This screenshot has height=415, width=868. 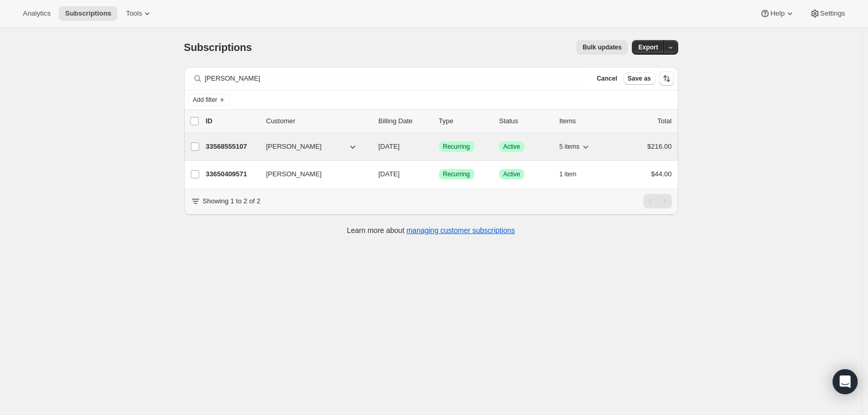 I want to click on p: 33568555107, so click(x=232, y=146).